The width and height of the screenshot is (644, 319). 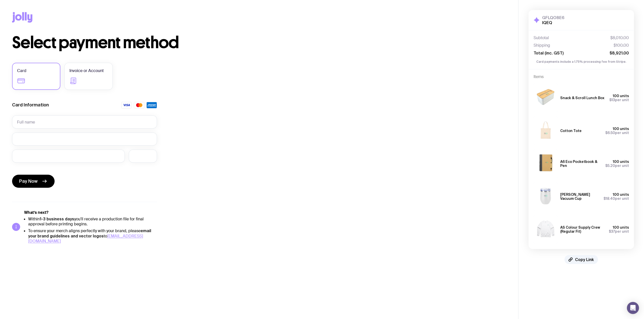 What do you see at coordinates (584, 260) in the screenshot?
I see `span: Copy Link` at bounding box center [584, 260].